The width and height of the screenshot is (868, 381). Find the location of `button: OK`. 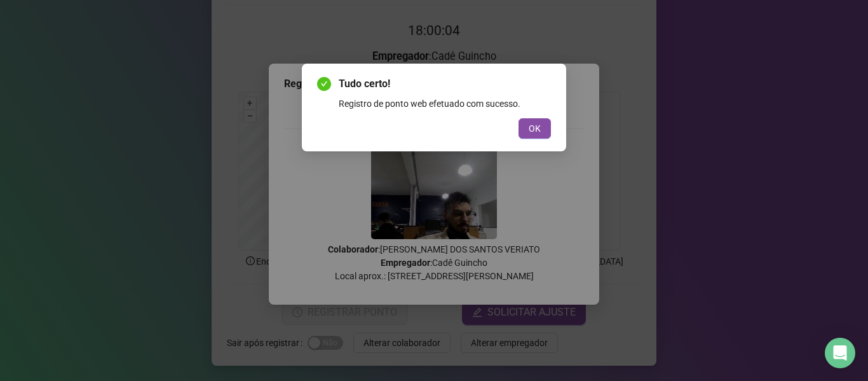

button: OK is located at coordinates (535, 128).